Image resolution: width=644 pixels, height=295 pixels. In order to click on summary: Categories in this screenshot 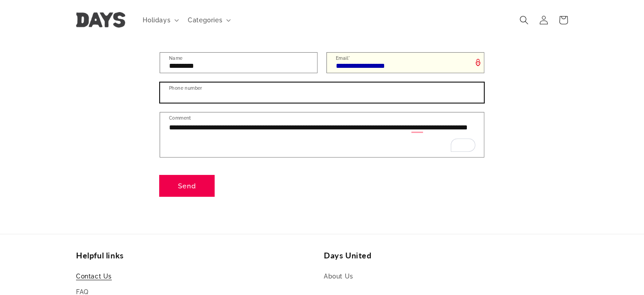, I will do `click(208, 21)`.